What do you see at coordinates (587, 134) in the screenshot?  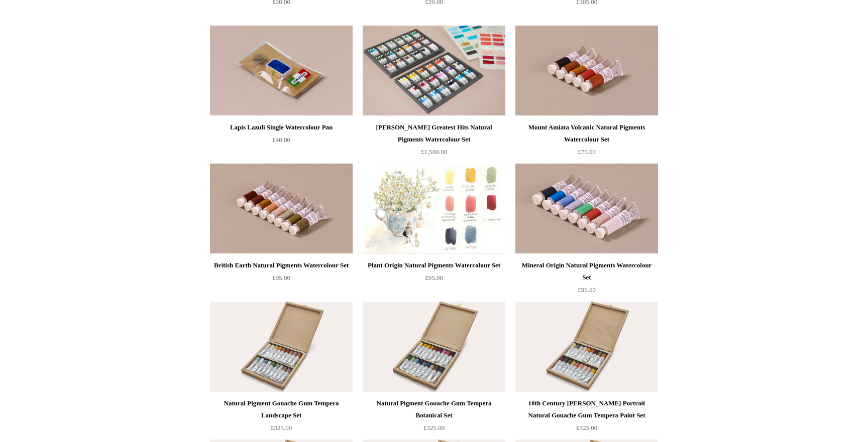 I see `div: Mount Amiata Volcanic Natural Pigments Watercolour Set` at bounding box center [587, 134].